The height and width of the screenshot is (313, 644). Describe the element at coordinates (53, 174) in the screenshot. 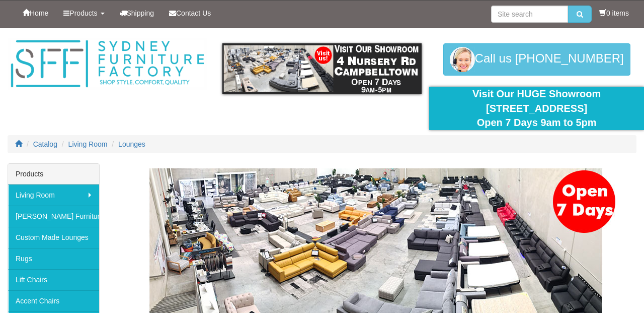

I see `div: Products` at that location.